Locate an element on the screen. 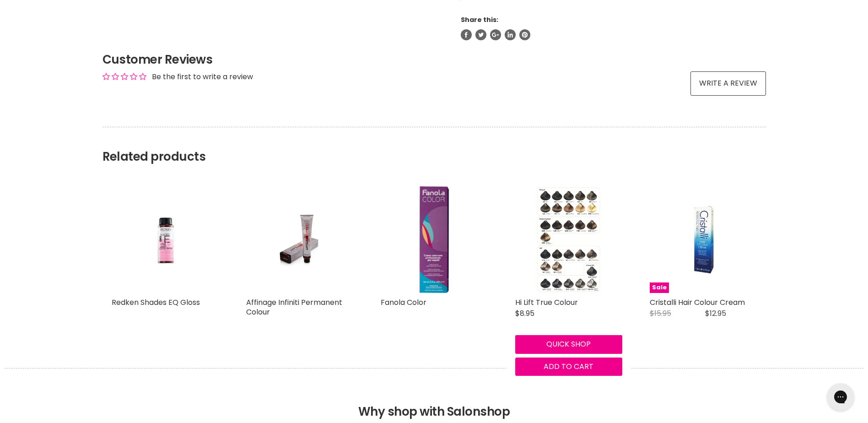  img: Fanola Color is located at coordinates (434, 239).